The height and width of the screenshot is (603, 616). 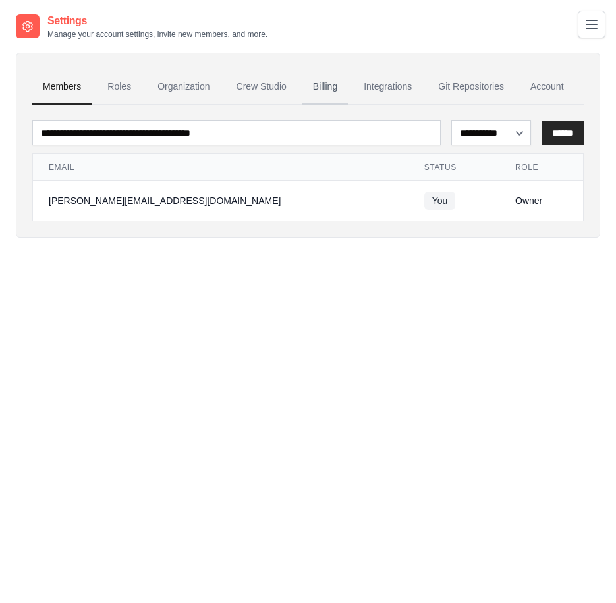 What do you see at coordinates (119, 87) in the screenshot?
I see `a: Roles` at bounding box center [119, 87].